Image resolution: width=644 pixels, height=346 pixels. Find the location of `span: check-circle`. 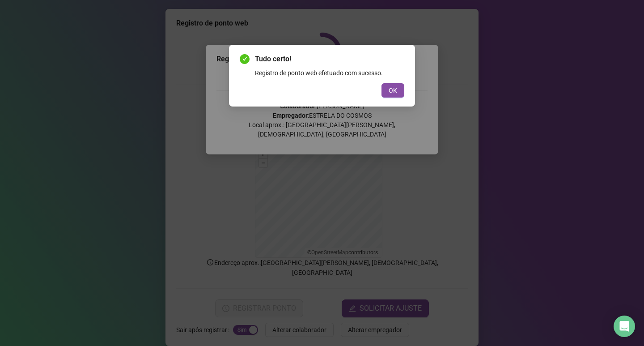

span: check-circle is located at coordinates (245, 59).